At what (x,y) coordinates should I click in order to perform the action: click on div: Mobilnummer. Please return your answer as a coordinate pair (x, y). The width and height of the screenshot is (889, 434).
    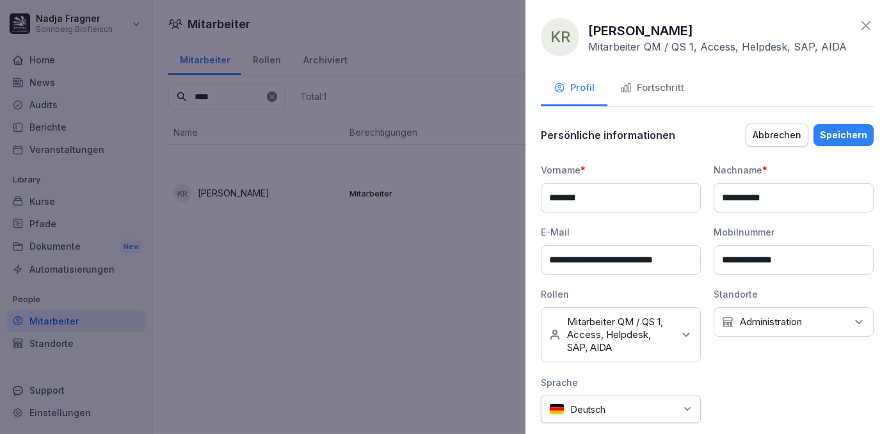
    Looking at the image, I should click on (794, 232).